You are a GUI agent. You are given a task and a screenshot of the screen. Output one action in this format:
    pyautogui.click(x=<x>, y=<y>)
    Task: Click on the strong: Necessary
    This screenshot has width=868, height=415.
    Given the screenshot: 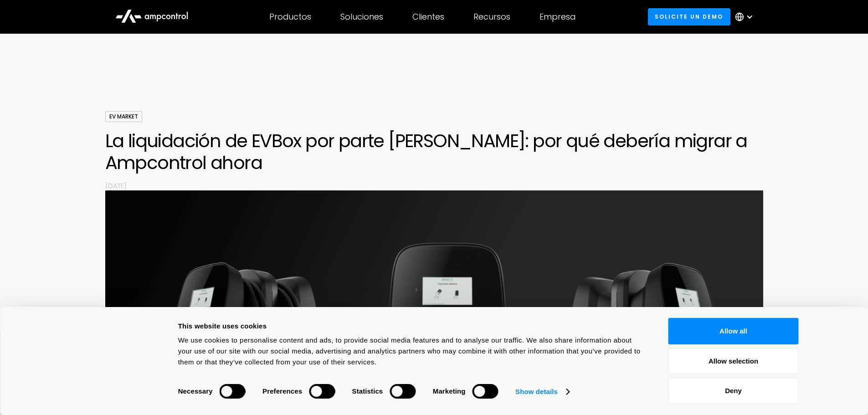 What is the action you would take?
    pyautogui.click(x=195, y=391)
    